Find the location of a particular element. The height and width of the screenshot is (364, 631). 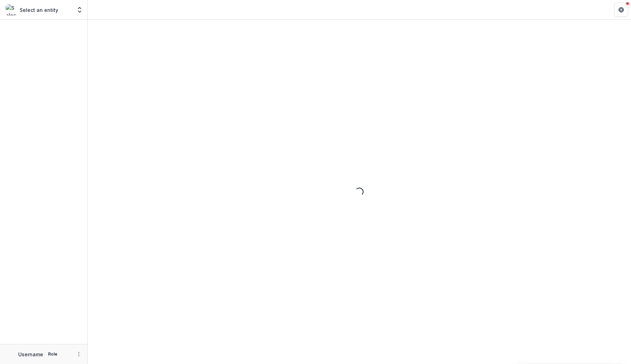

p: Role is located at coordinates (52, 354).